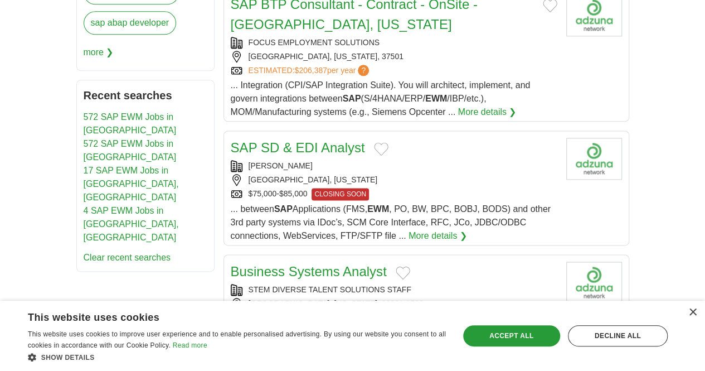 The image size is (705, 371). What do you see at coordinates (340, 194) in the screenshot?
I see `span: CLOSING SOON` at bounding box center [340, 194].